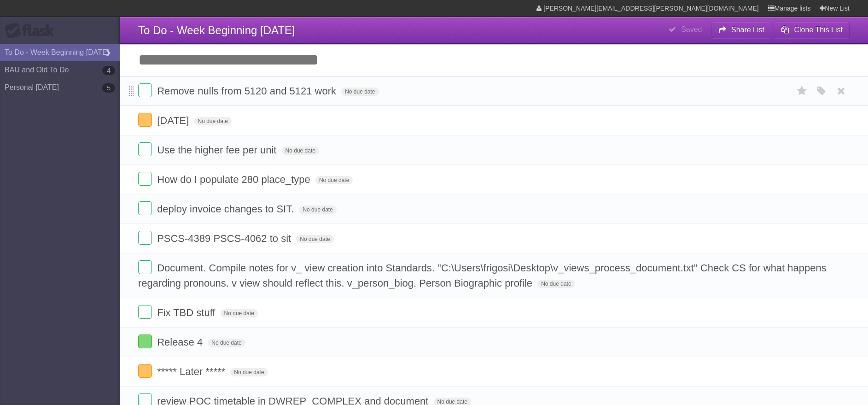 The image size is (868, 405). Describe the element at coordinates (218, 150) in the screenshot. I see `span: Use the higher fee per unit` at that location.